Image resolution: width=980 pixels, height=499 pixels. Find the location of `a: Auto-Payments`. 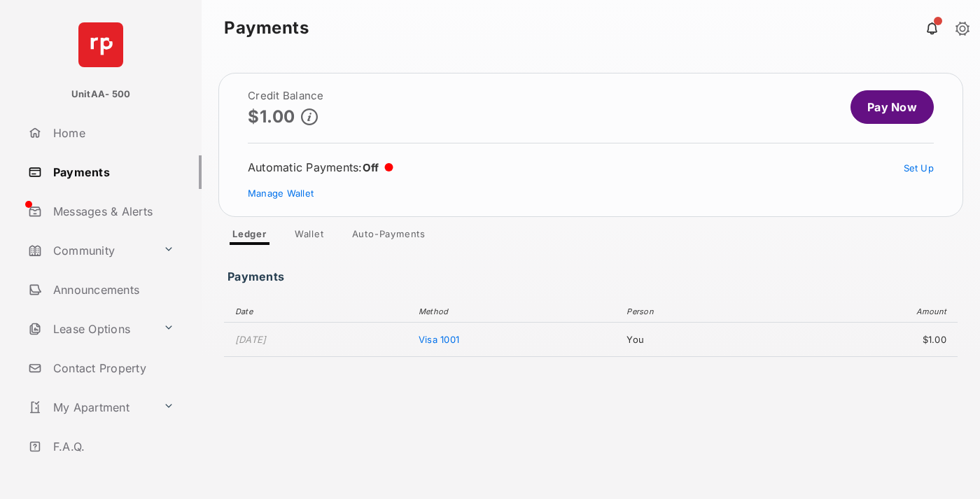

a: Auto-Payments is located at coordinates (389, 237).